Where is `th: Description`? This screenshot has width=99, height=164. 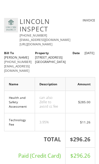
th: Description is located at coordinates (50, 84).